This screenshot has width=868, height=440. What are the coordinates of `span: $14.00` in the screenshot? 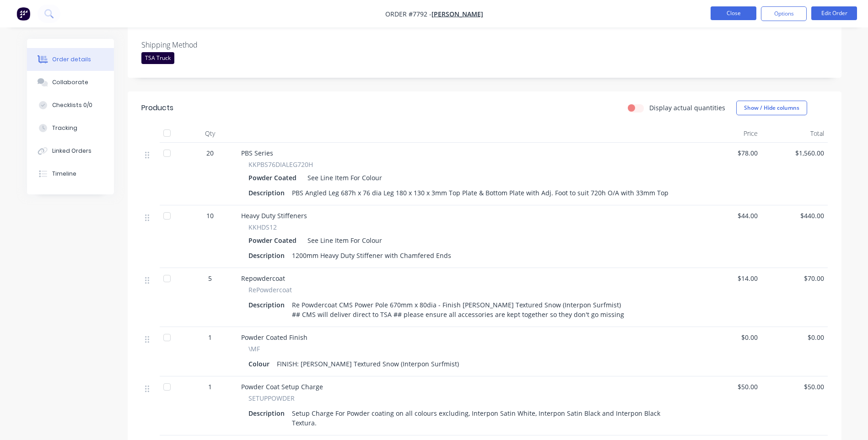 It's located at (728, 278).